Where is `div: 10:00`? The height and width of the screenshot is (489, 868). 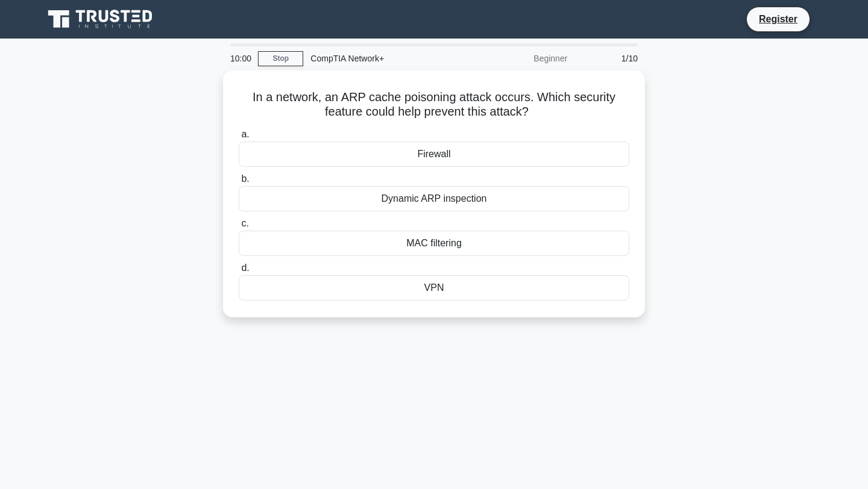
div: 10:00 is located at coordinates (241, 59).